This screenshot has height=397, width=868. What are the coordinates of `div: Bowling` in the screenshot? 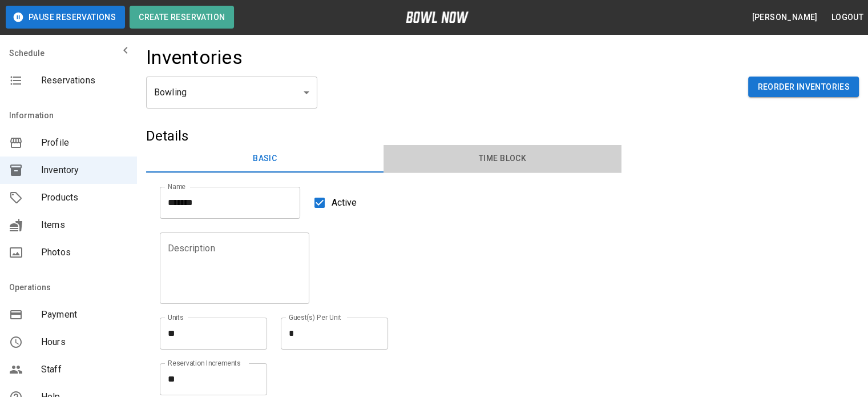 It's located at (232, 92).